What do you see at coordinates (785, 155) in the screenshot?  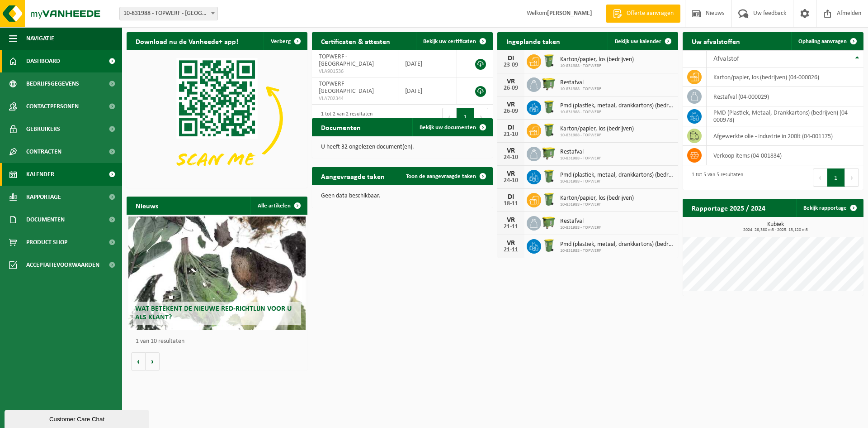 I see `td: verkoop items (04-001834)` at bounding box center [785, 155].